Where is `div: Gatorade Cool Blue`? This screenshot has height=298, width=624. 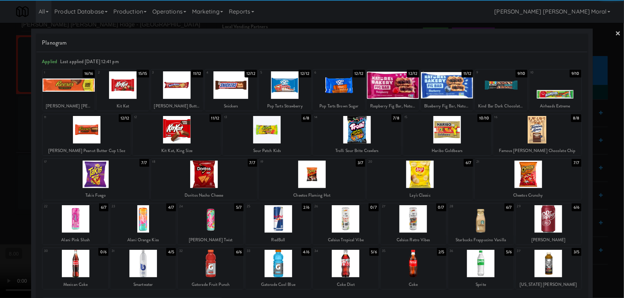
div: Gatorade Cool Blue is located at coordinates (278, 285).